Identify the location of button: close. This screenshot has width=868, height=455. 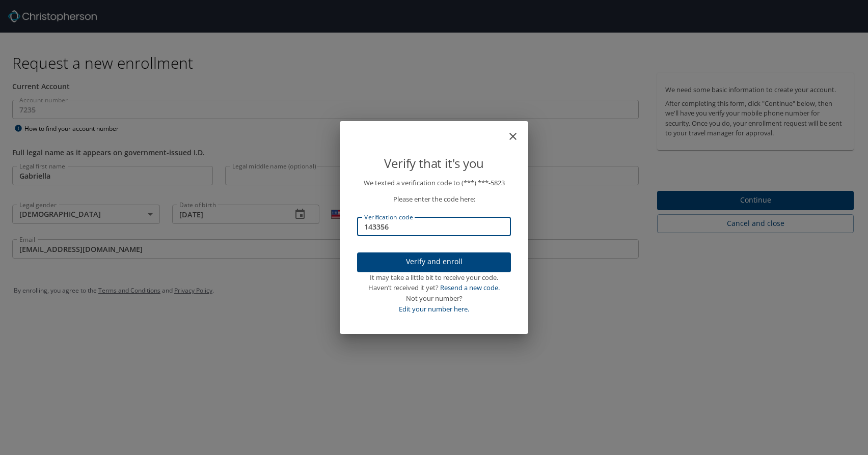
(518, 131).